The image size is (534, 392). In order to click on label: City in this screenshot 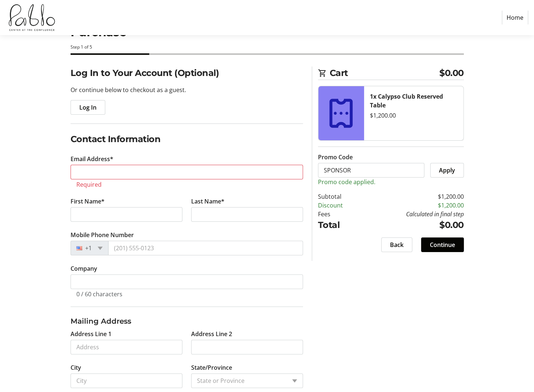, I will do `click(76, 368)`.